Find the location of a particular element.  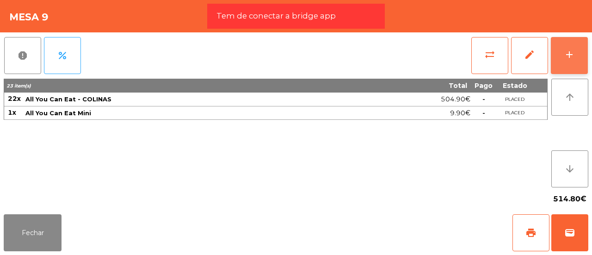

button: arrow_downward is located at coordinates (570, 169).